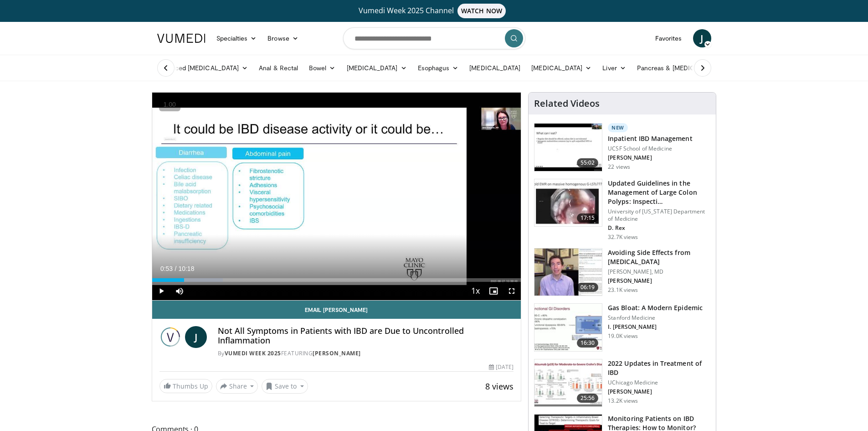 Image resolution: width=868 pixels, height=431 pixels. What do you see at coordinates (181, 38) in the screenshot?
I see `img: VuMedi Logo` at bounding box center [181, 38].